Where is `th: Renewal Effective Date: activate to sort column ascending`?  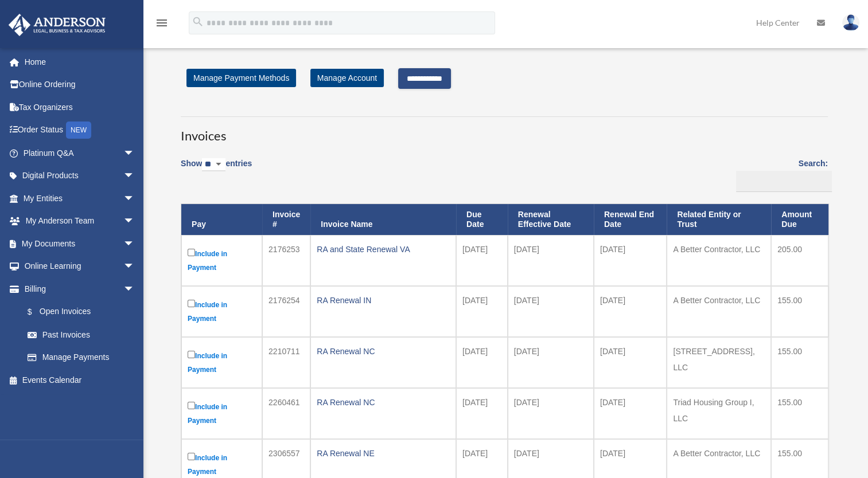 th: Renewal Effective Date: activate to sort column ascending is located at coordinates (550, 219).